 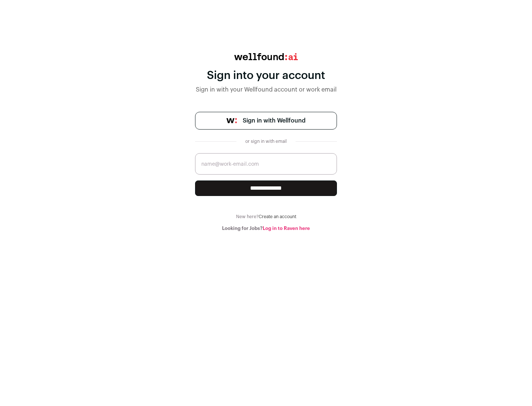 What do you see at coordinates (231, 120) in the screenshot?
I see `img: wellfound-symbol-flush-black-fb3c872781a75f747ccb3a119075da62bfe97bd399995f84a933054e44a575c4.png` at bounding box center [231, 120].